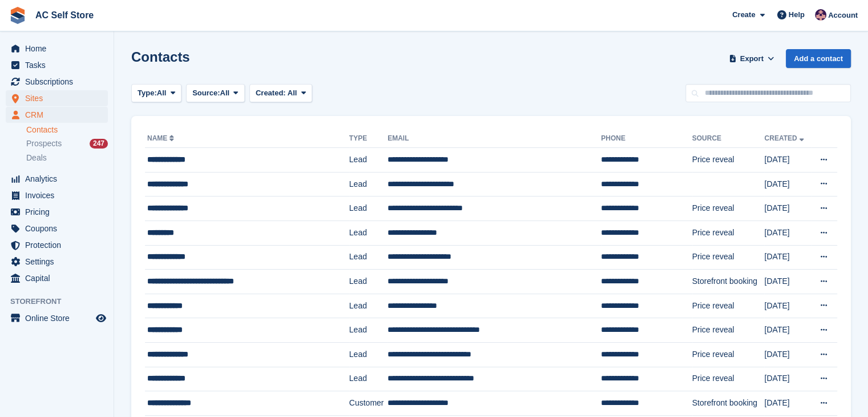 This screenshot has height=417, width=868. What do you see at coordinates (64, 15) in the screenshot?
I see `a: AC Self Store` at bounding box center [64, 15].